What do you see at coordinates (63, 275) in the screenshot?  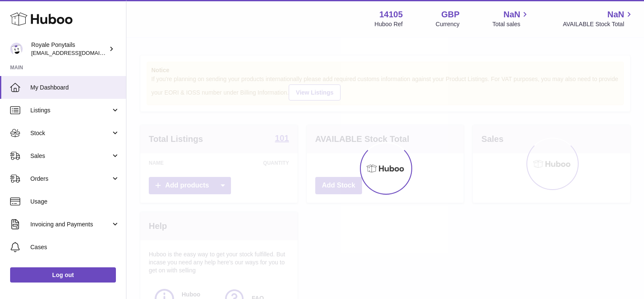 I see `a: Log out` at bounding box center [63, 275].